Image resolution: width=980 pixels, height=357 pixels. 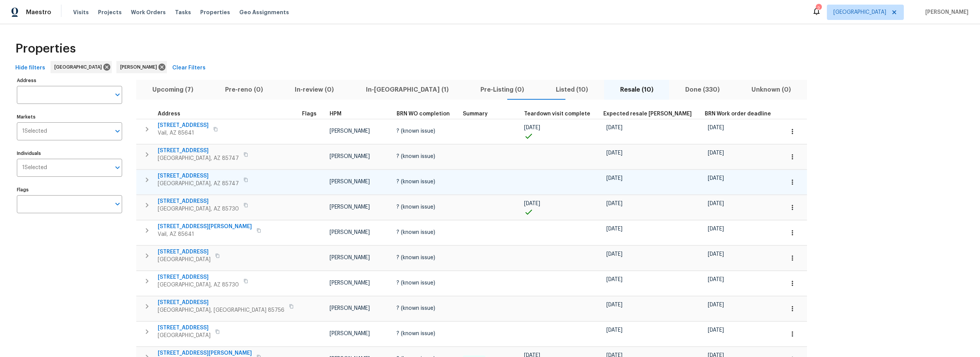 I want to click on span: Tasks, so click(x=183, y=12).